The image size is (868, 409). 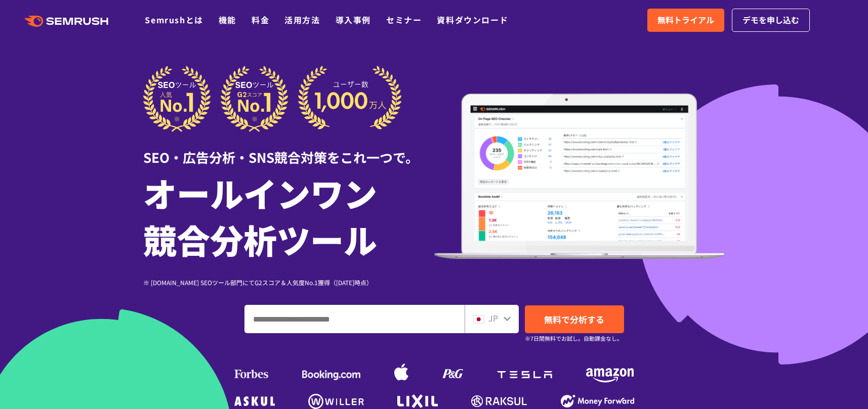 What do you see at coordinates (302, 20) in the screenshot?
I see `a: 活用方法` at bounding box center [302, 20].